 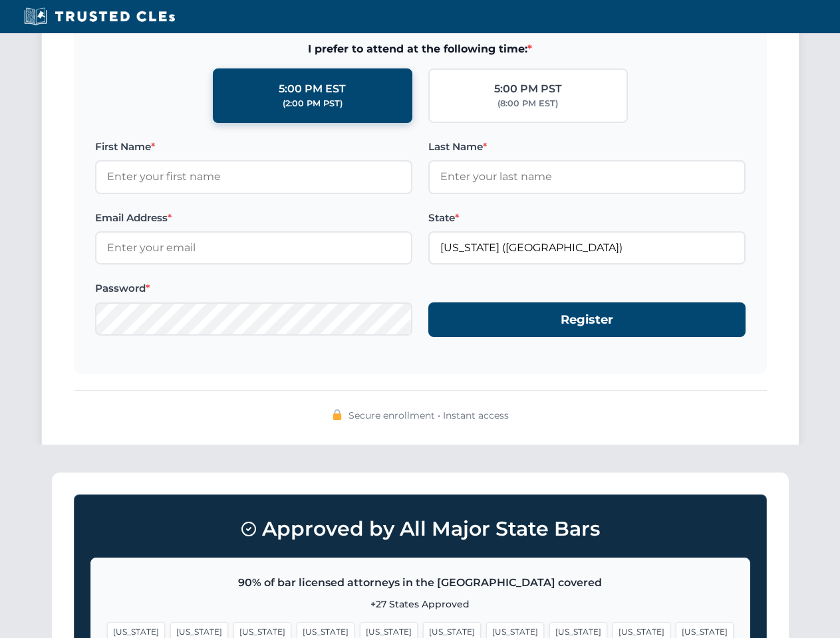 What do you see at coordinates (253, 147) in the screenshot?
I see `label: First Name` at bounding box center [253, 147].